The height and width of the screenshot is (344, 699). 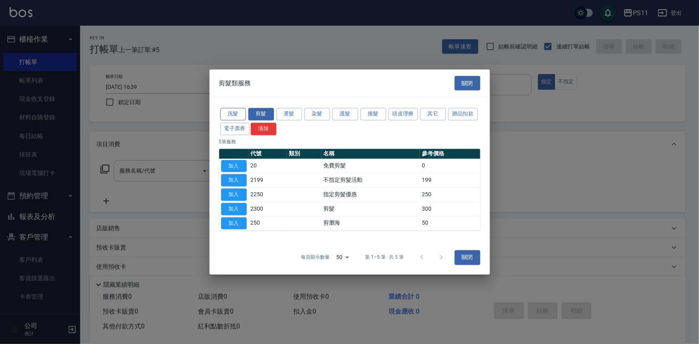 I want to click on td: 指定剪髮優惠, so click(x=370, y=195).